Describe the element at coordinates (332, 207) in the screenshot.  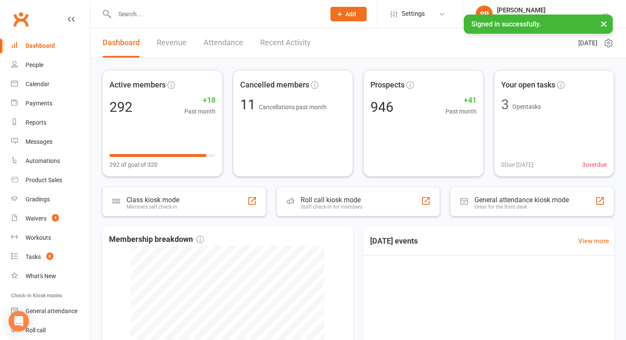
I see `div: Staff check-in for members` at that location.